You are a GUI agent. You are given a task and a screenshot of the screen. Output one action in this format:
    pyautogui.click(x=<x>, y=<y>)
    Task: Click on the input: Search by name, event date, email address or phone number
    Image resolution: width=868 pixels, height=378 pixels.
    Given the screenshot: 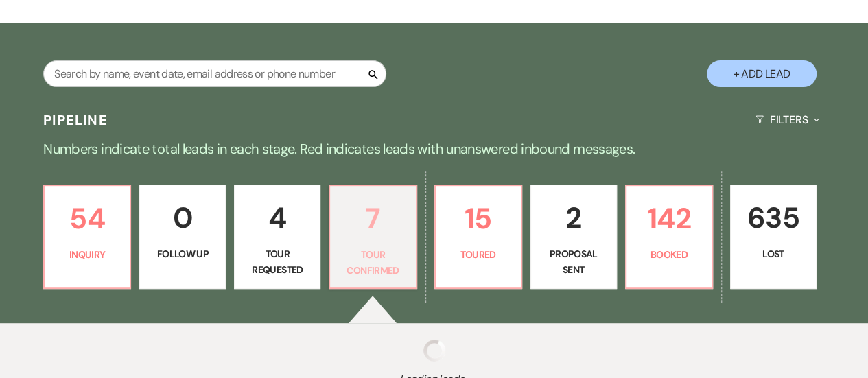 What is the action you would take?
    pyautogui.click(x=215, y=73)
    